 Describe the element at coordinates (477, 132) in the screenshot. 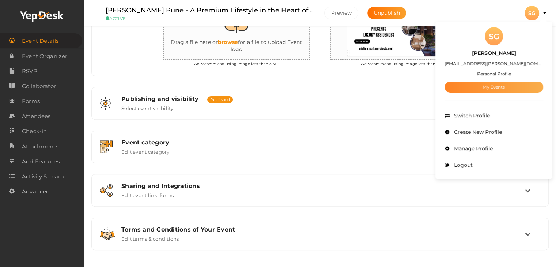

I see `span: Create New Profile` at that location.